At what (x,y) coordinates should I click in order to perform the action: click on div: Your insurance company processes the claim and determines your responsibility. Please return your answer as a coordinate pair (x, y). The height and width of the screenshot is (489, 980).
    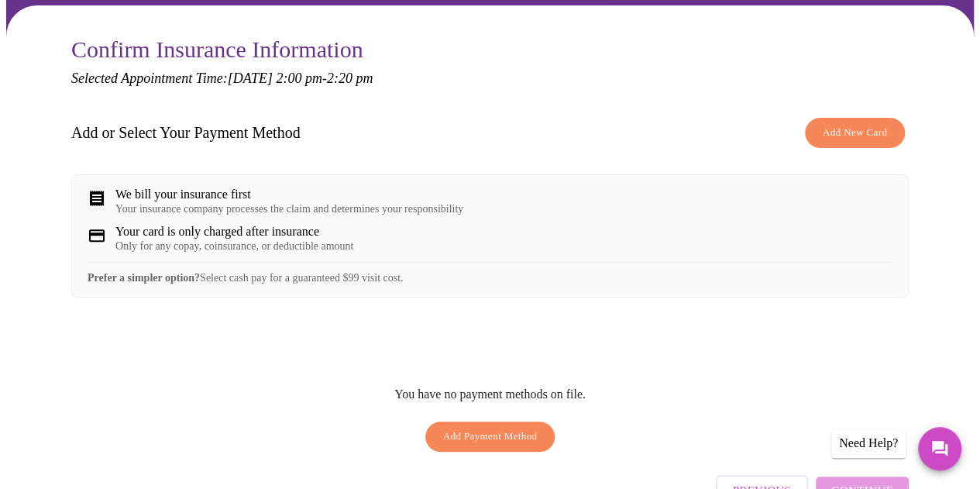
    Looking at the image, I should click on (289, 210).